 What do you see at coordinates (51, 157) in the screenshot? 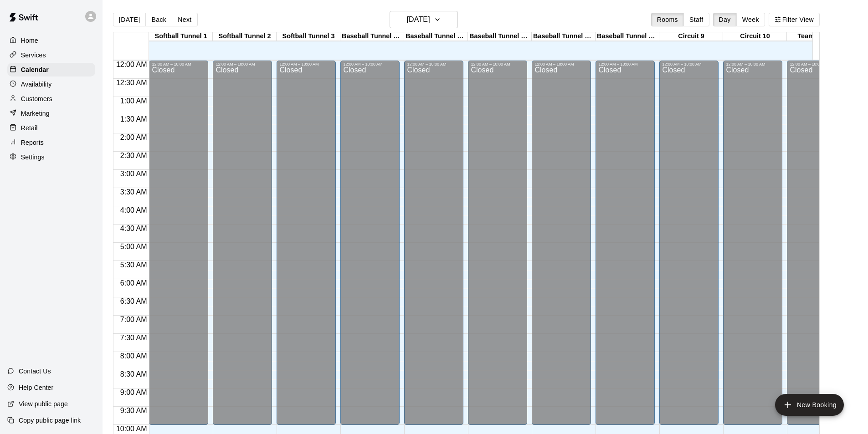
I see `div: Settings` at bounding box center [51, 157].